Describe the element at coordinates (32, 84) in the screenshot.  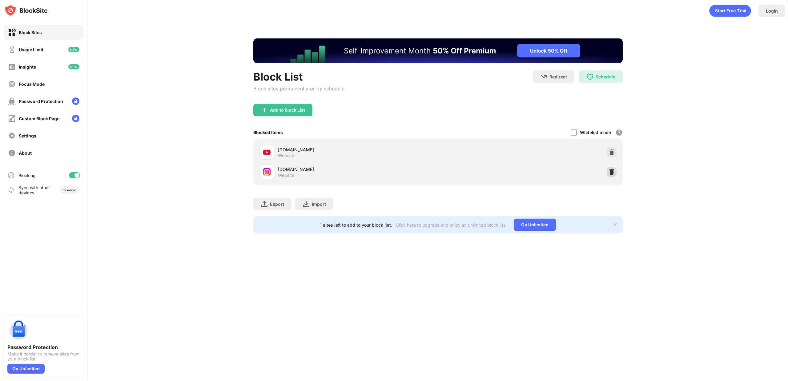
I see `div: Focus Mode` at that location.